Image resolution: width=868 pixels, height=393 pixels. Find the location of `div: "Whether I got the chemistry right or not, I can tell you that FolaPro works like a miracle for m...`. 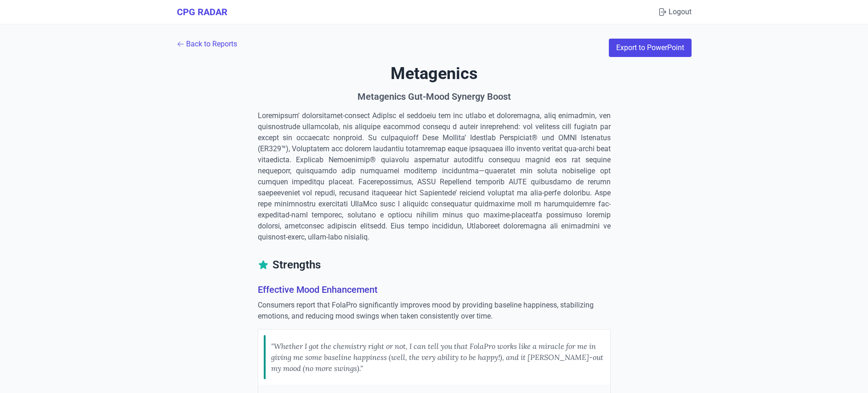

div: "Whether I got the chemistry right or not, I can tell you that FolaPro works like a miracle for m... is located at coordinates (438, 357).